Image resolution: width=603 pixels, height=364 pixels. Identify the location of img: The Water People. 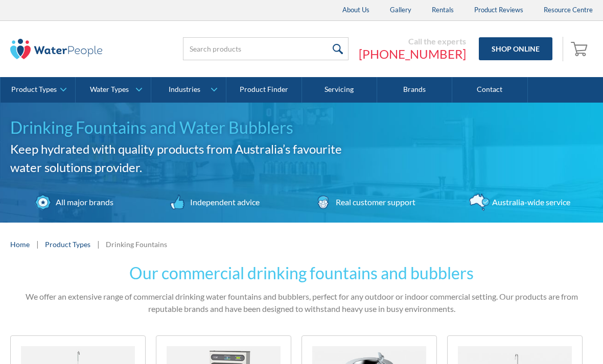
(56, 49).